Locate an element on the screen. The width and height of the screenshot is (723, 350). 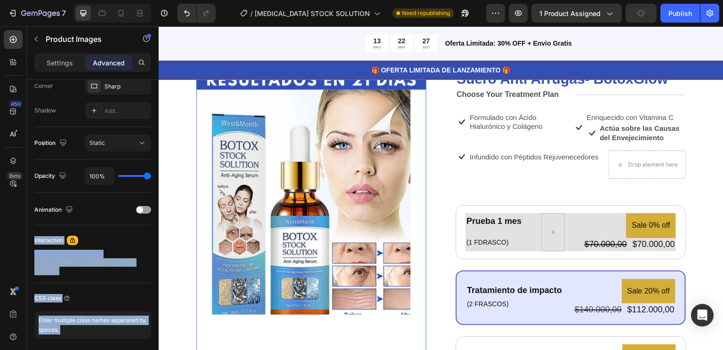
button: 7 is located at coordinates (37, 13).